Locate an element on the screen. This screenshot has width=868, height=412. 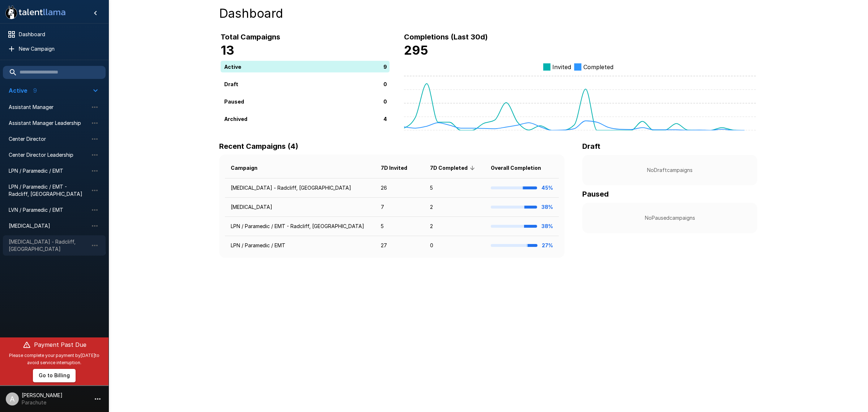
td: 7 is located at coordinates (399, 207).